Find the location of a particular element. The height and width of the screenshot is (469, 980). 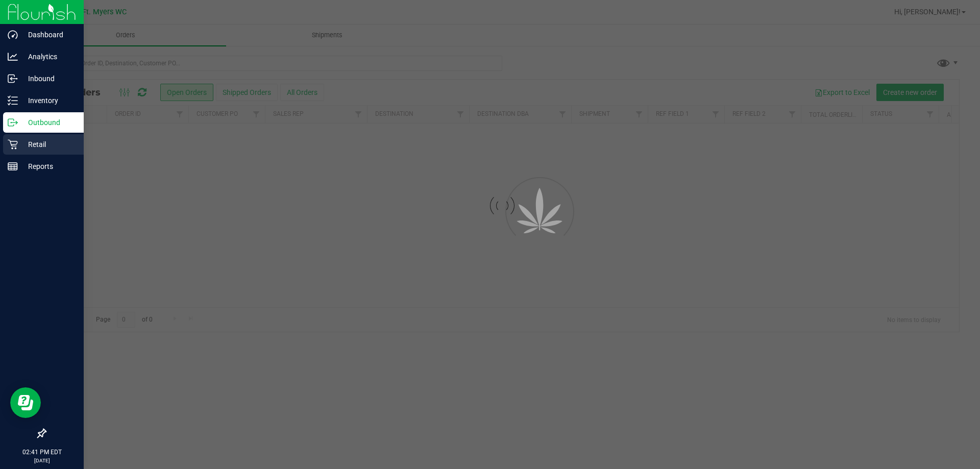

p: Outbound is located at coordinates (48, 123).